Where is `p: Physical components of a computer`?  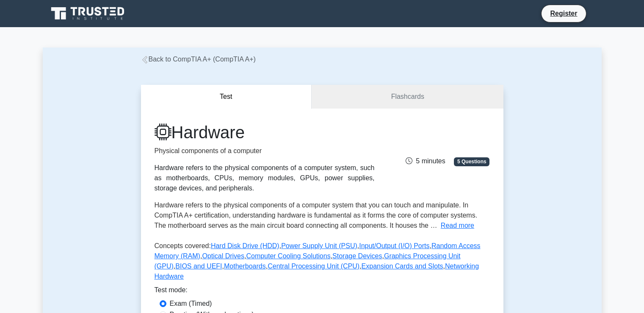 p: Physical components of a computer is located at coordinates (265, 151).